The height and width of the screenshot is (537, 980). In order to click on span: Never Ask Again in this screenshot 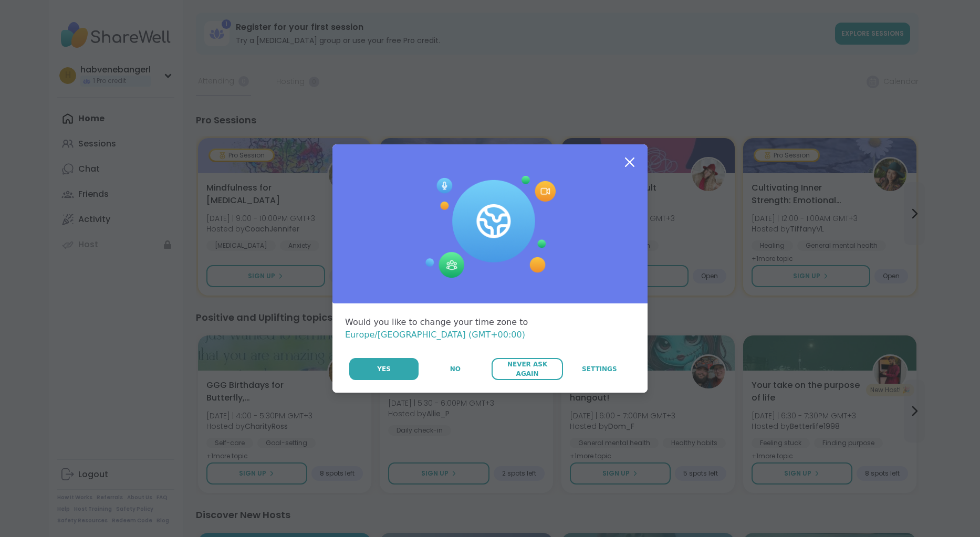, I will do `click(526, 369)`.